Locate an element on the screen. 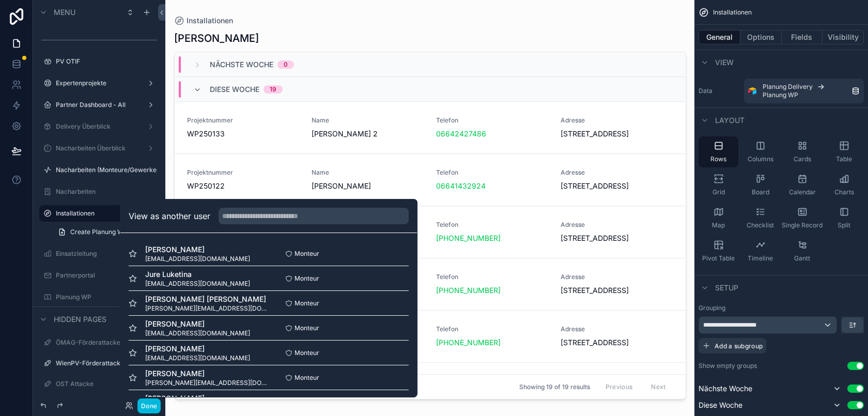 The width and height of the screenshot is (868, 416). button: Checklist is located at coordinates (760, 218).